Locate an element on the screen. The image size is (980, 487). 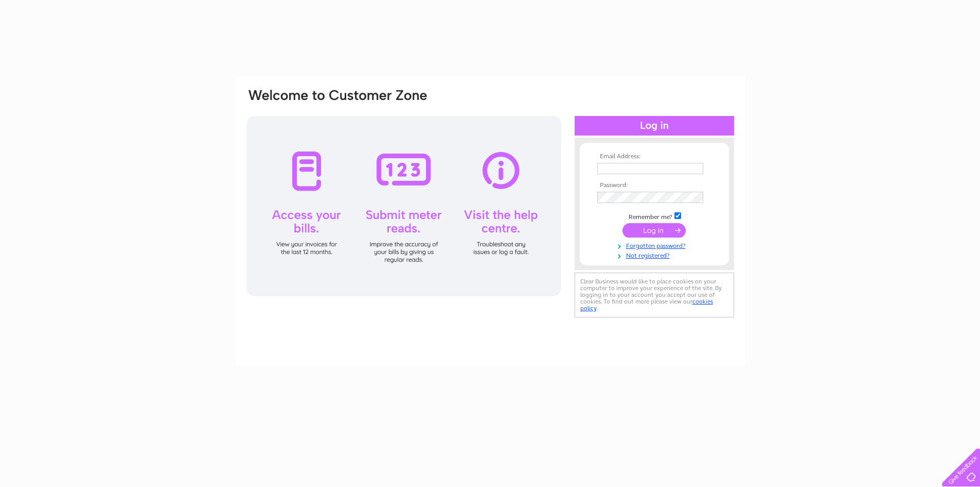
input: Submit is located at coordinates (654, 230).